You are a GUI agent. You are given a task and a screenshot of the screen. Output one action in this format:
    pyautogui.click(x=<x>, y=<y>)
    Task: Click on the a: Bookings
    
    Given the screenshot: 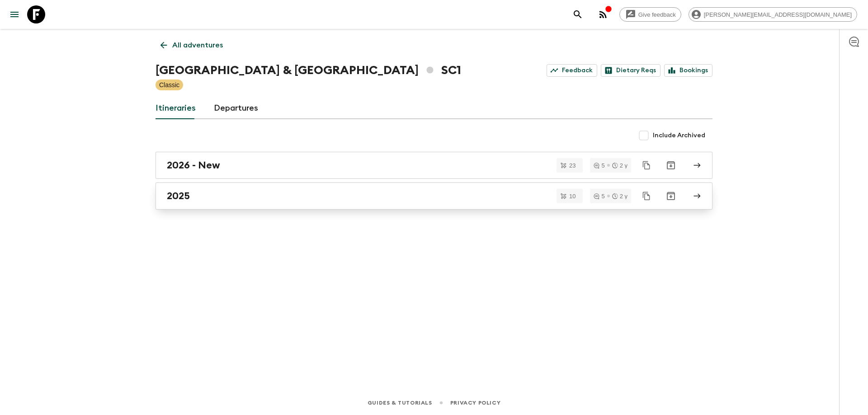 What is the action you would take?
    pyautogui.click(x=688, y=70)
    